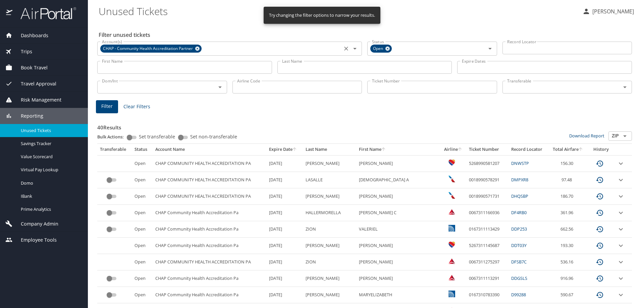  Describe the element at coordinates (487, 229) in the screenshot. I see `td: 0167311113429` at that location.